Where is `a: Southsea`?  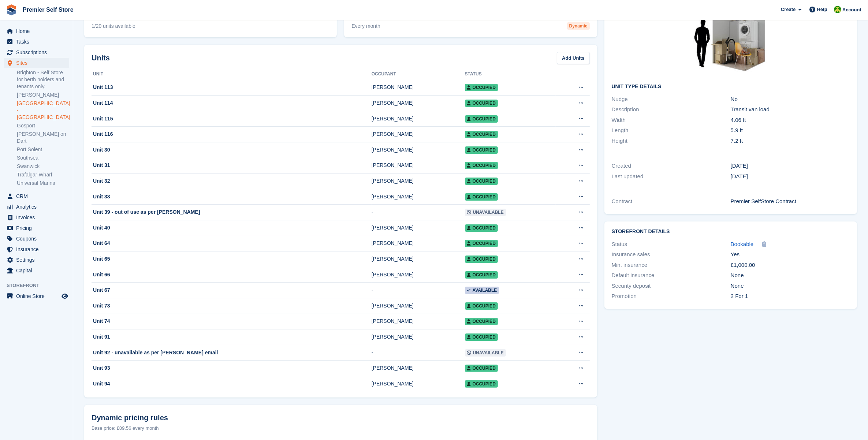
a: Southsea is located at coordinates (43, 157).